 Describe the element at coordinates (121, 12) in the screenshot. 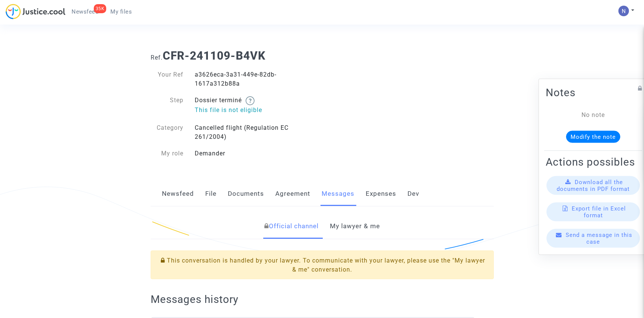

I see `span: My files` at that location.